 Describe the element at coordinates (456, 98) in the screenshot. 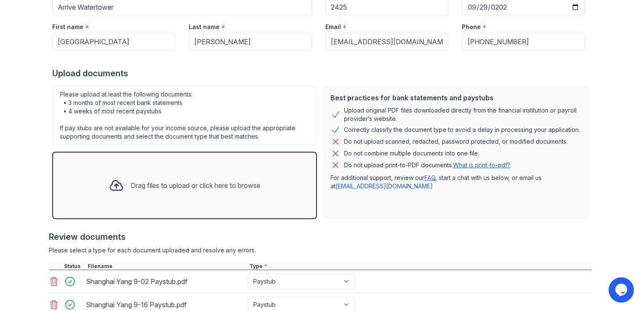

I see `div: Best practices for bank statements and paystubs` at that location.